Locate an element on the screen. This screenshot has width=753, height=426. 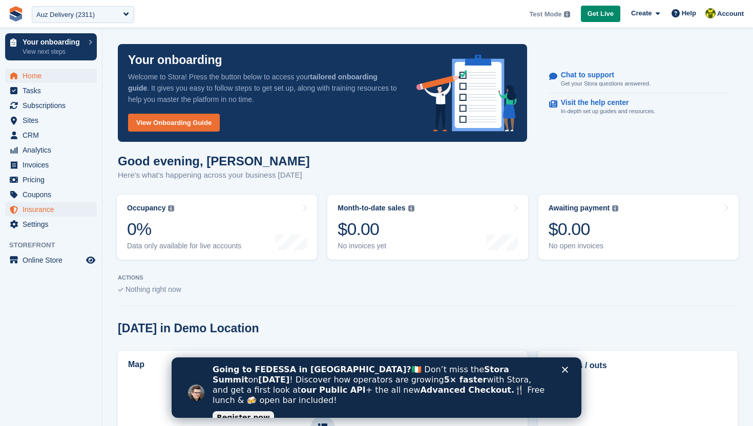
img: Profile image for Steven is located at coordinates (25, 35).